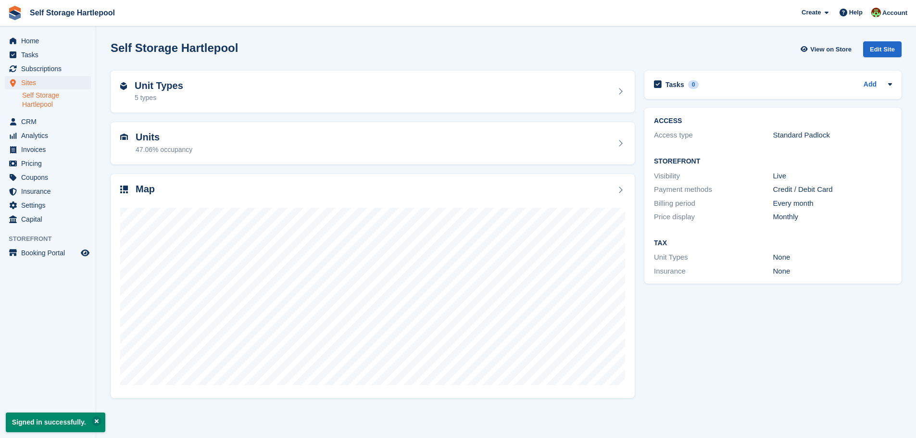  What do you see at coordinates (833, 176) in the screenshot?
I see `div: Live` at bounding box center [833, 176].